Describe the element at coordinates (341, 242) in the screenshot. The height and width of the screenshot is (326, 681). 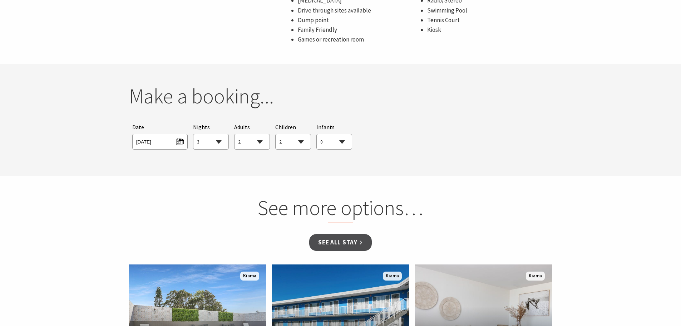
I see `a: See all Stay` at that location.